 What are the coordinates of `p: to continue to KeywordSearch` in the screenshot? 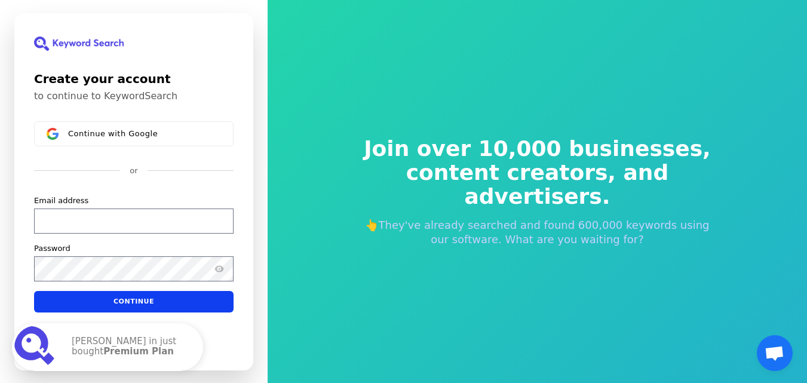 It's located at (134, 96).